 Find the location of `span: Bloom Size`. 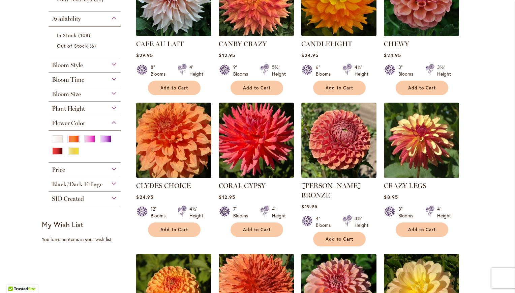

span: Bloom Size is located at coordinates (66, 94).